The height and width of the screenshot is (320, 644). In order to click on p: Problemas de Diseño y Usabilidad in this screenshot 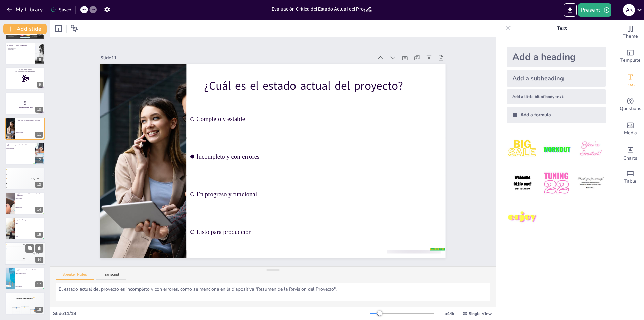, I will do `click(20, 45)`.